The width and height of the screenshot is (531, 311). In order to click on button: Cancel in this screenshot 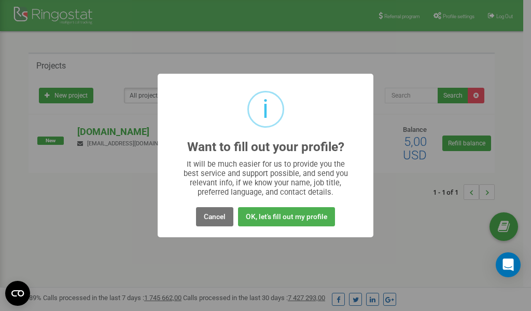, I will do `click(215, 216)`.